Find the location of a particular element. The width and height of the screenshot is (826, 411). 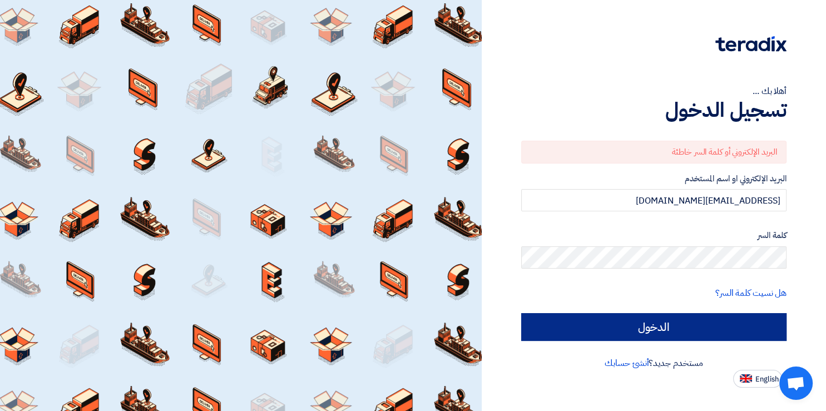

a: هل نسيت كلمة السر؟ is located at coordinates (750, 293).